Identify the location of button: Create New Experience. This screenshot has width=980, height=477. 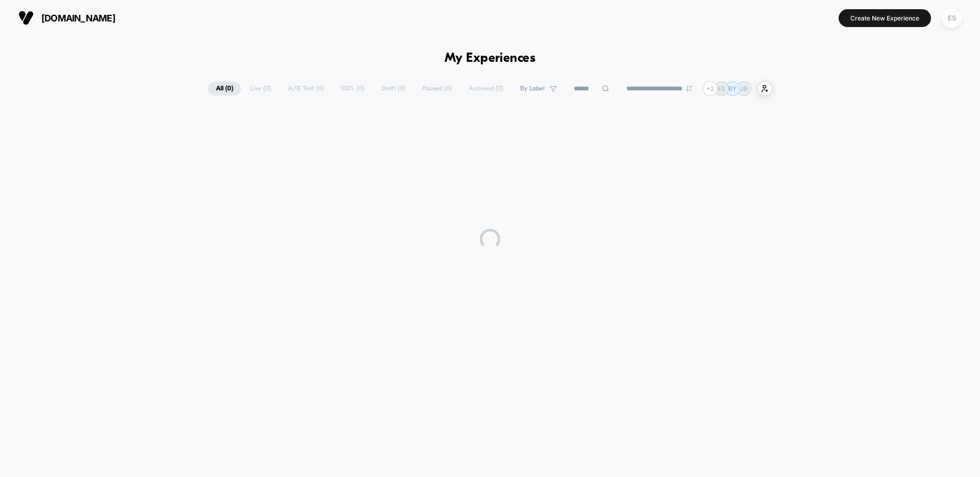
(885, 18).